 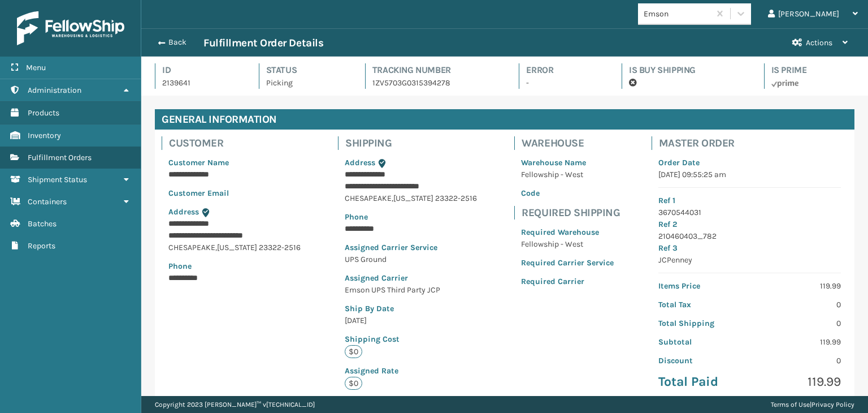 I want to click on p: Total Paid, so click(x=701, y=382).